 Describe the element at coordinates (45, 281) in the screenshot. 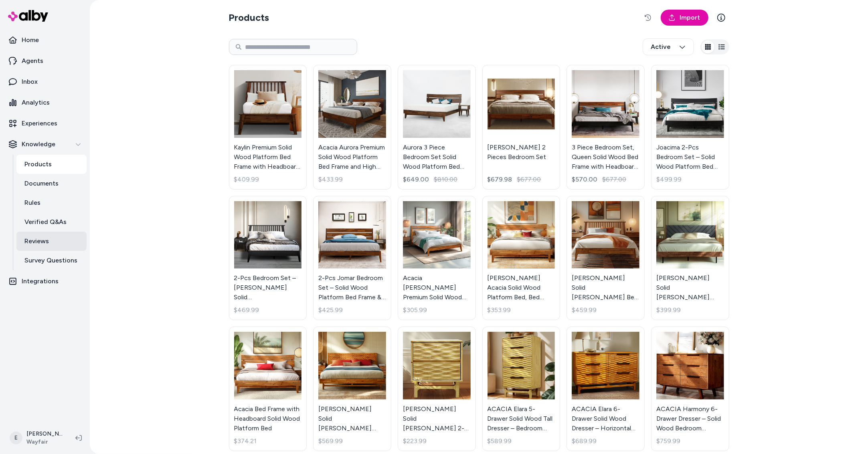

I see `a: Integrations` at that location.